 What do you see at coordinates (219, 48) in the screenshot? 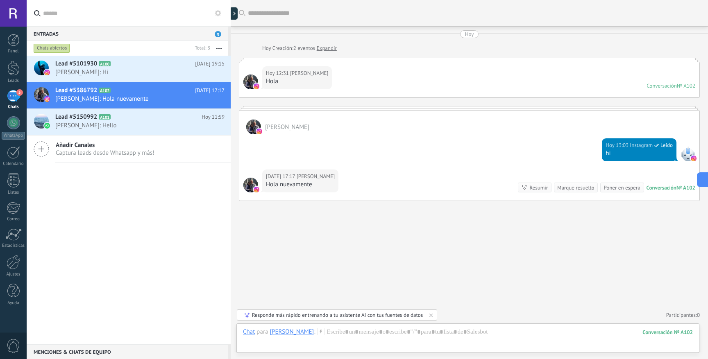
I see `button: Más` at bounding box center [219, 48].